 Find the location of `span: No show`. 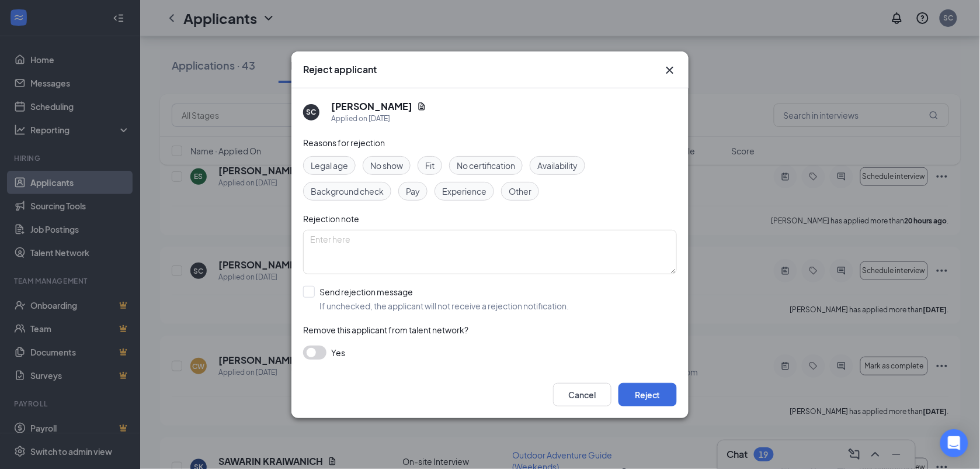

span: No show is located at coordinates (386, 166).